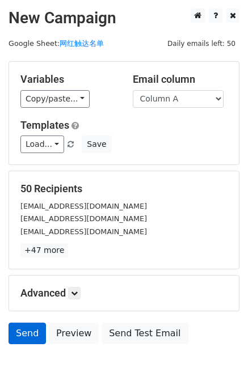 This screenshot has height=385, width=248. What do you see at coordinates (202, 43) in the screenshot?
I see `a: Daily emails left: 50` at bounding box center [202, 43].